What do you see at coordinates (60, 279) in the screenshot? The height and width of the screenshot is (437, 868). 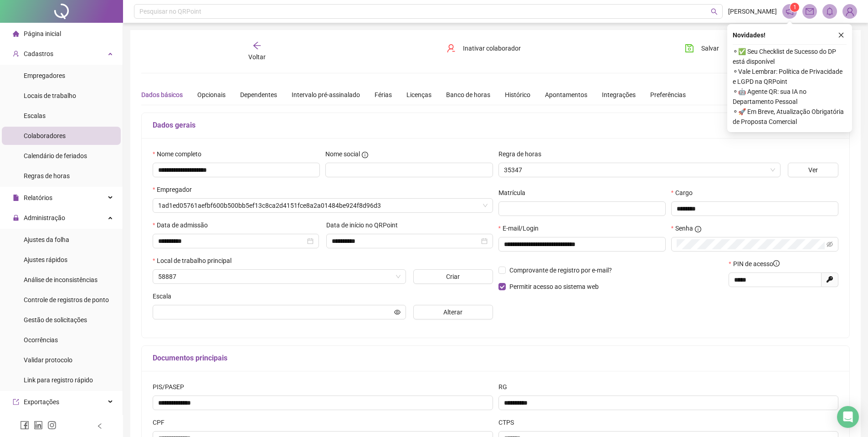 I see `span: Análise de inconsistências` at bounding box center [60, 279].